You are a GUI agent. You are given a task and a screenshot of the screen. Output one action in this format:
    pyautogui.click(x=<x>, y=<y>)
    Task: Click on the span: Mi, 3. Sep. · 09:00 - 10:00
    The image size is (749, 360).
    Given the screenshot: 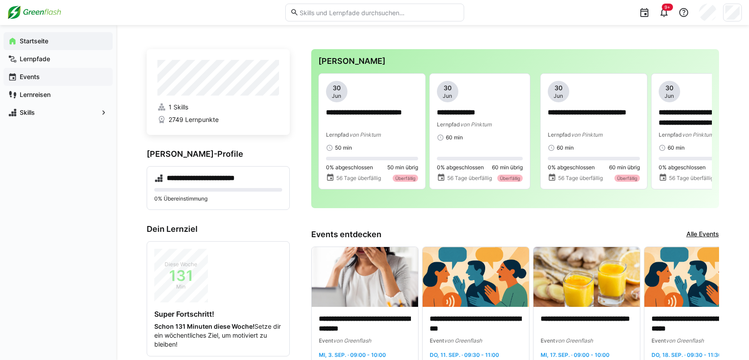 What is the action you would take?
    pyautogui.click(x=352, y=355)
    